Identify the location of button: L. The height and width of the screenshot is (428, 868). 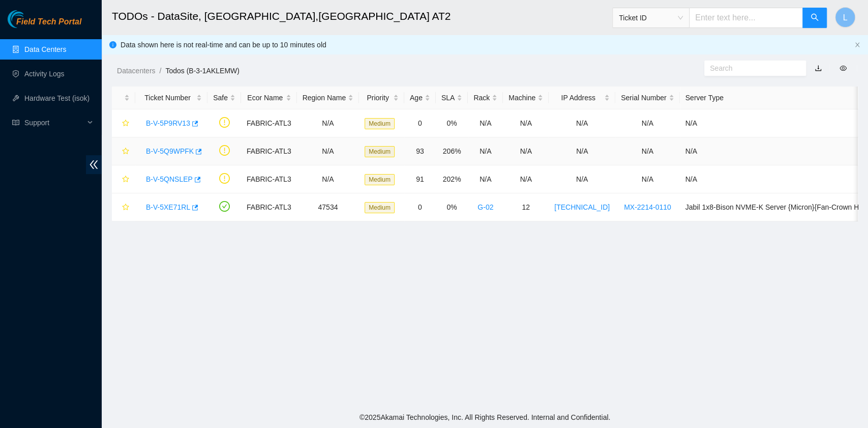
(845, 17).